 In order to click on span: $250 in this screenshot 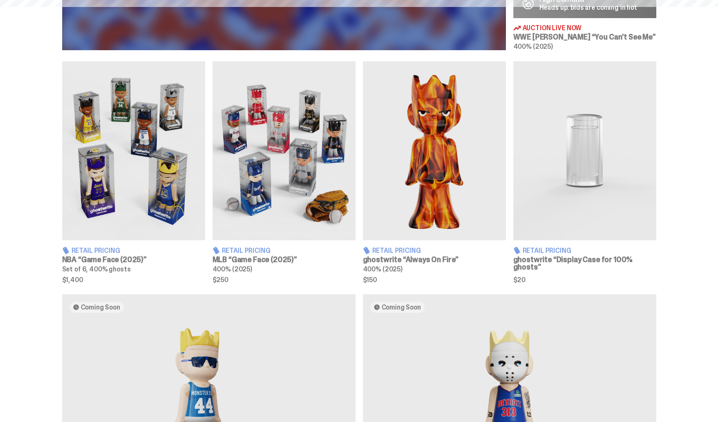, I will do `click(284, 280)`.